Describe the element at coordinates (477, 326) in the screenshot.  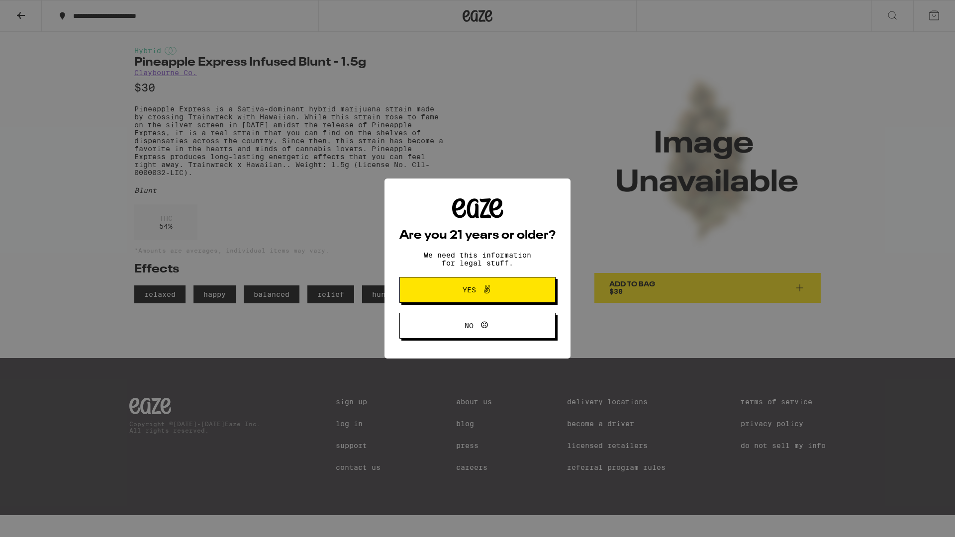
I see `button: No` at that location.